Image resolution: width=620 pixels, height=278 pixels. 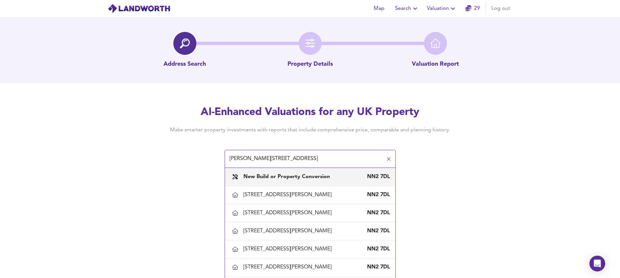 I want to click on img: search-icon, so click(x=185, y=43).